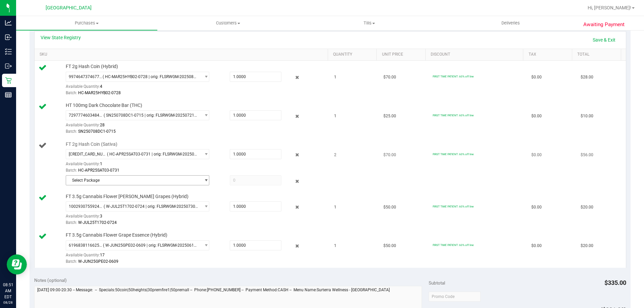 This screenshot has height=308, width=644. I want to click on span: W-JUN25GPE02-0609, so click(99, 261).